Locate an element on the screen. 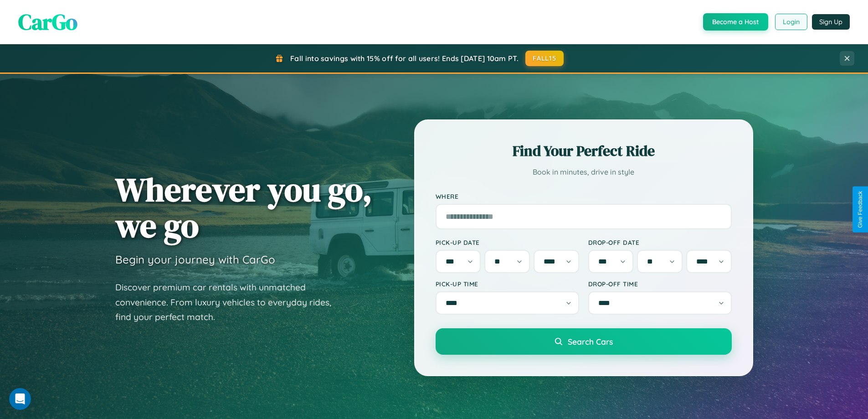  h3: Begin your journey with CarGo is located at coordinates (195, 260).